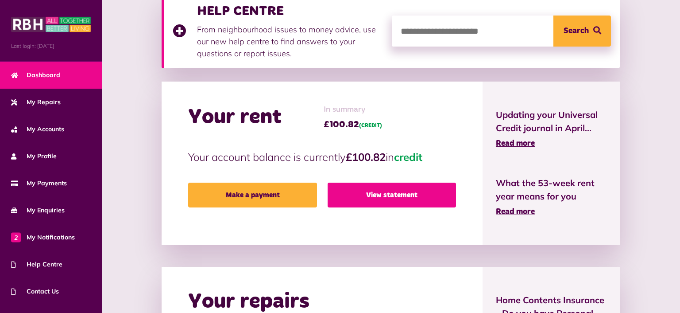 The image size is (680, 313). Describe the element at coordinates (392, 195) in the screenshot. I see `a: View statement` at that location.